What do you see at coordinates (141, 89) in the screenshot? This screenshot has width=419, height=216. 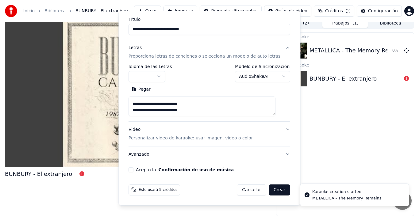 I see `button: Pegar` at bounding box center [141, 89].